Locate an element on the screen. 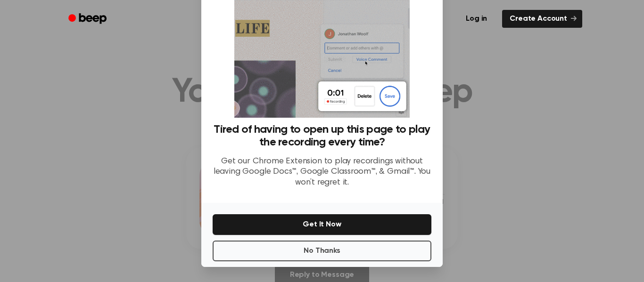 The width and height of the screenshot is (644, 282). button: No Thanks is located at coordinates (322, 251).